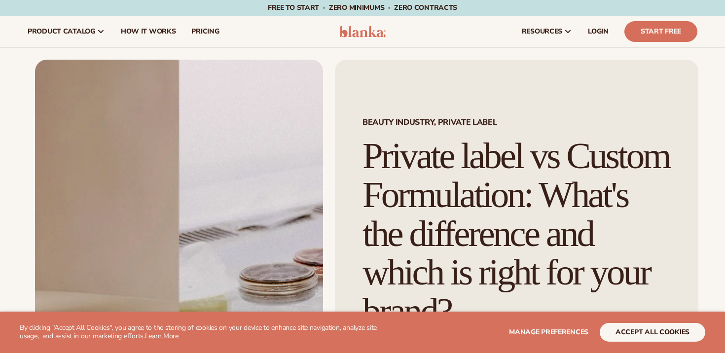 This screenshot has height=353, width=725. I want to click on a: pricing, so click(205, 32).